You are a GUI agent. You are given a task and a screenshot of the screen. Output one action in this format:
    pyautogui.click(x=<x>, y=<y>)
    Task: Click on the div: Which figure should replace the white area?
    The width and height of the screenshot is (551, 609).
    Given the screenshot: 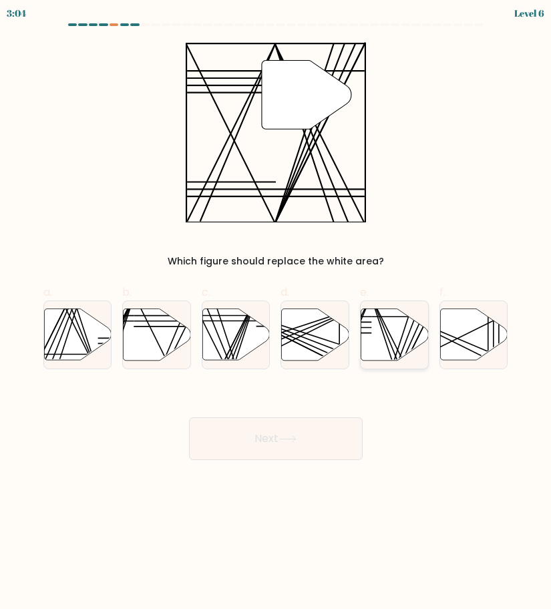 What is the action you would take?
    pyautogui.click(x=276, y=261)
    